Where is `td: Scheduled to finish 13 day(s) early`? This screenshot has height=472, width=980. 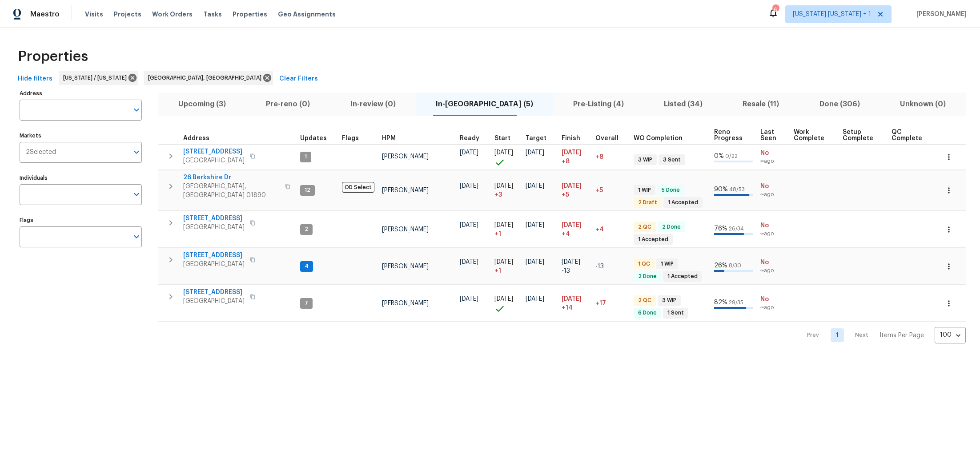 td: Scheduled to finish 13 day(s) early is located at coordinates (575, 266).